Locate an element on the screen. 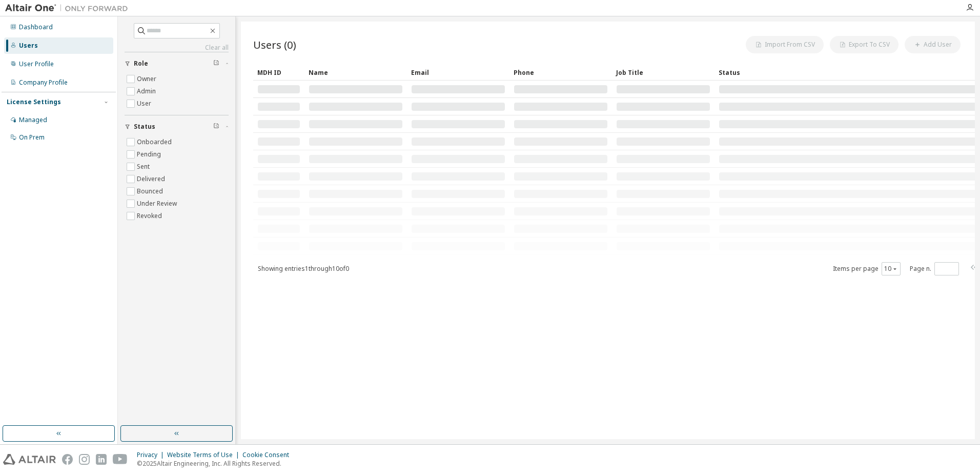 Image resolution: width=980 pixels, height=474 pixels. span: Page n. is located at coordinates (934, 269).